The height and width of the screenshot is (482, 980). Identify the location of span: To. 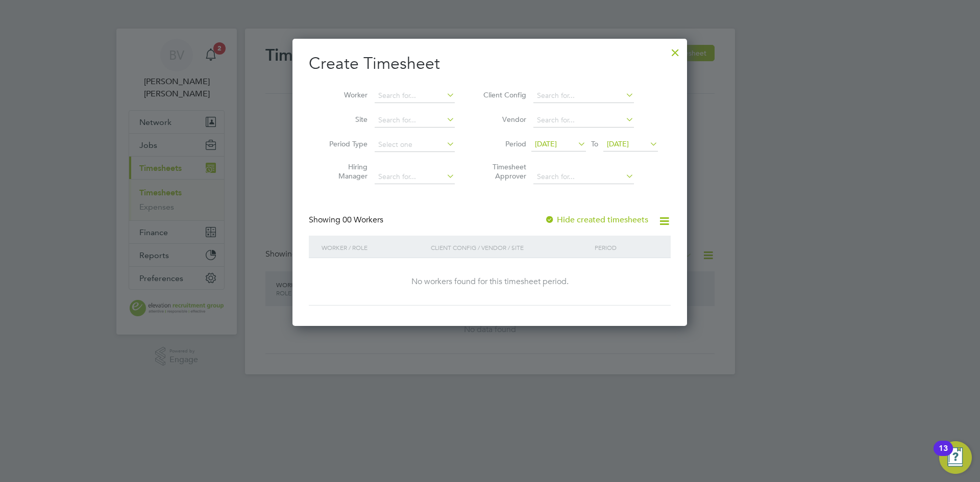
(595, 144).